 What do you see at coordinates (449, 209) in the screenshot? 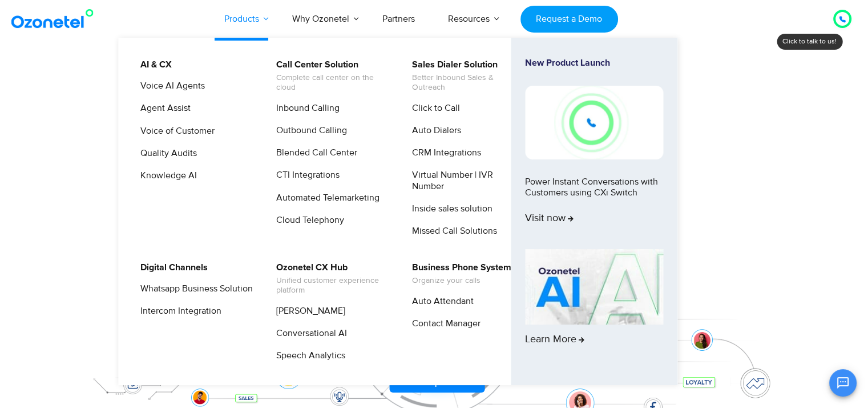
I see `a: Inside sales solution` at bounding box center [449, 209].